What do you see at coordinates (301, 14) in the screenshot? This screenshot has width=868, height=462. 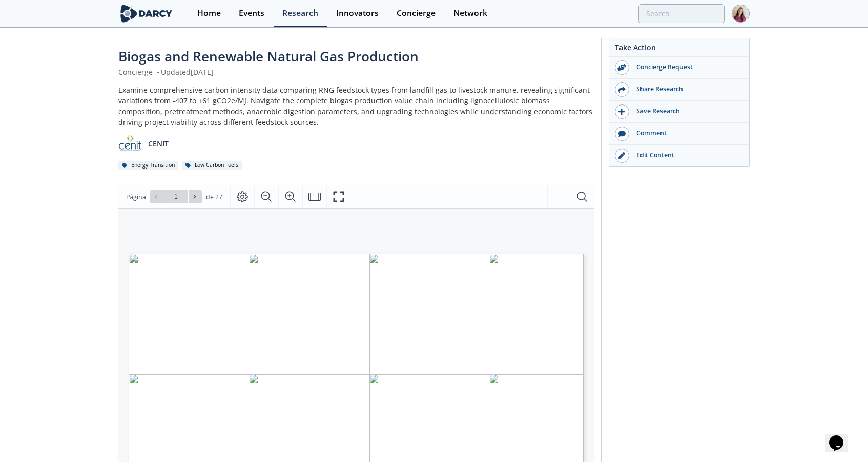 I see `div: Research` at bounding box center [301, 14].